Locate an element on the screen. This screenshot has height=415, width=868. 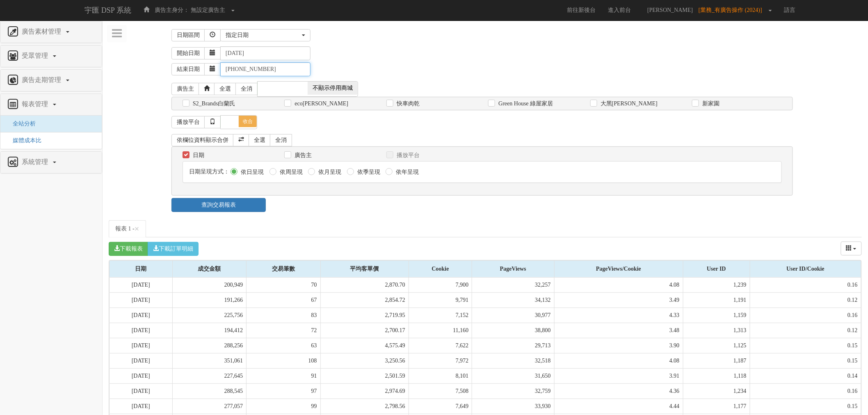
td: 4.33 is located at coordinates (618, 315).